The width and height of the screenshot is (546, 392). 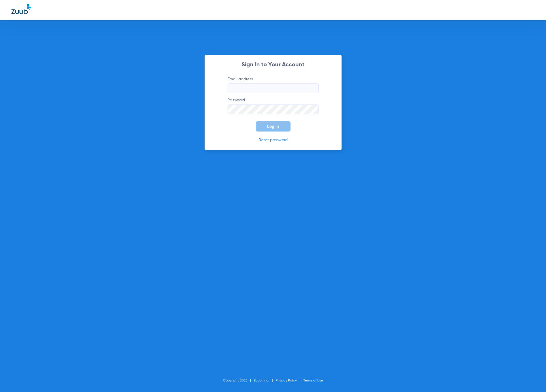 What do you see at coordinates (265, 381) in the screenshot?
I see `li: Zuub, Inc.` at bounding box center [265, 381].